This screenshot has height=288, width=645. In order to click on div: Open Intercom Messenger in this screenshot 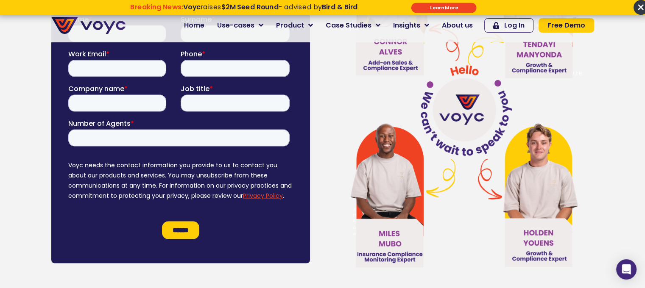, I will do `click(626, 270)`.